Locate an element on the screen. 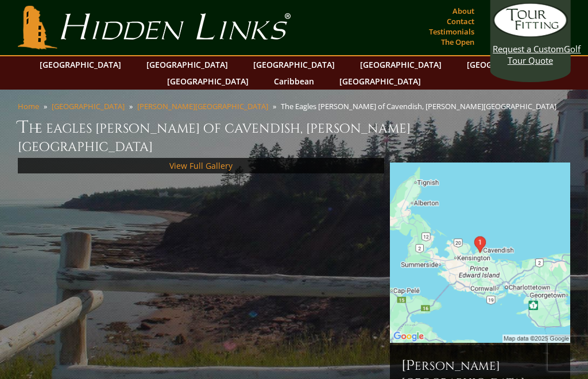 The width and height of the screenshot is (588, 379). a: View Full Gallery is located at coordinates (201, 166).